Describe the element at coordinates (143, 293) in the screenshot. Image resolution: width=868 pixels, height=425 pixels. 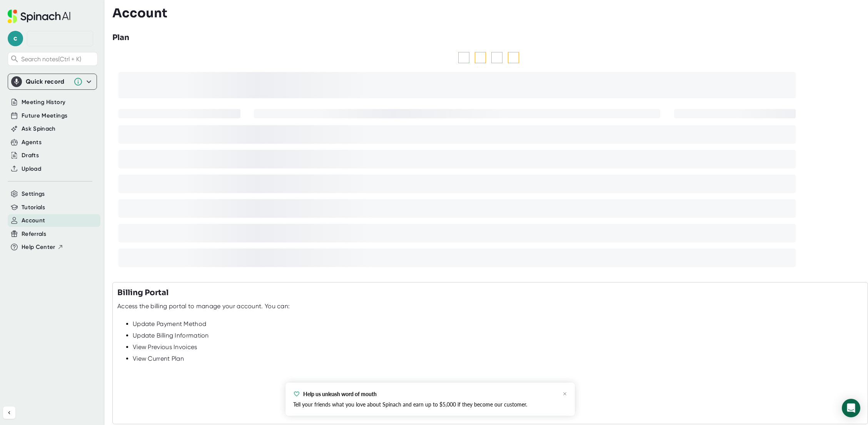
I see `h3: Billing Portal` at that location.